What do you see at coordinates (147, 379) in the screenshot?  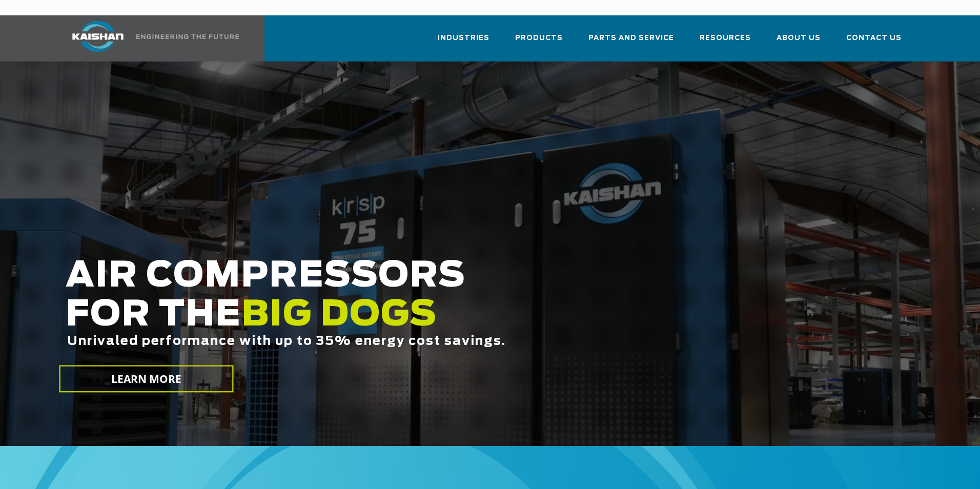 I see `span: LEARN MORE` at bounding box center [147, 379].